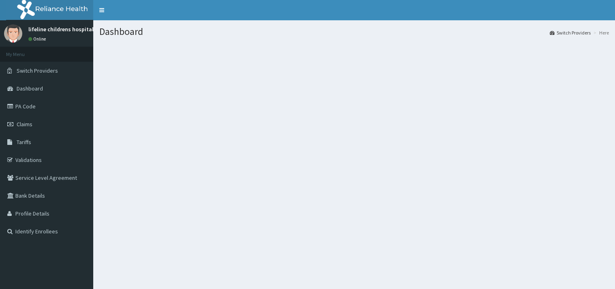 This screenshot has height=289, width=615. Describe the element at coordinates (30, 88) in the screenshot. I see `span: Dashboard` at that location.